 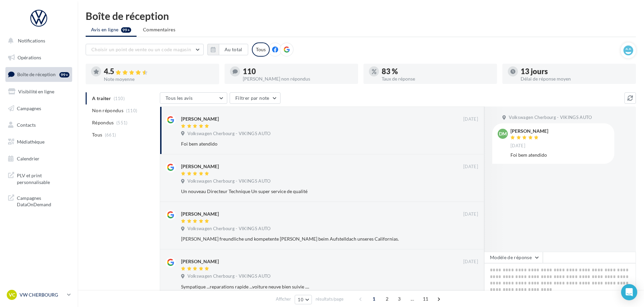 What do you see at coordinates (39, 125) in the screenshot?
I see `a: Contacts` at bounding box center [39, 125].